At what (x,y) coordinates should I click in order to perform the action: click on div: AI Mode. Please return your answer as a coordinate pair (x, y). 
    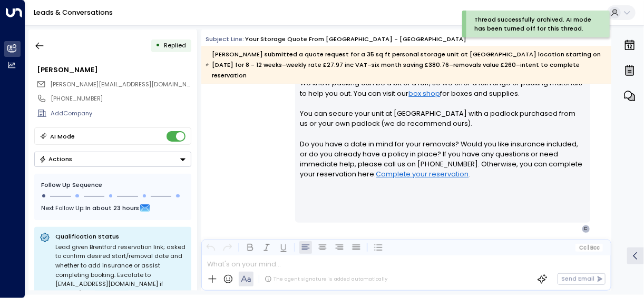
    Looking at the image, I should click on (63, 136).